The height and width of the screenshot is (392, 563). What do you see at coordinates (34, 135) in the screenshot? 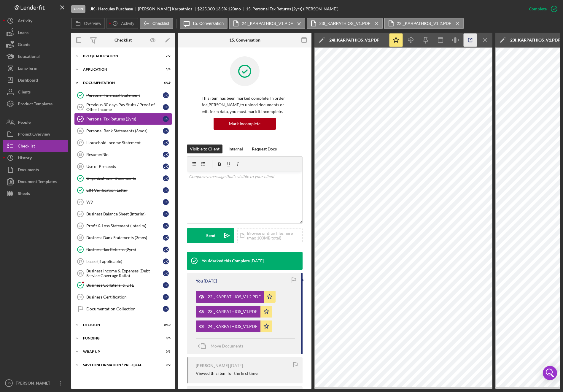
I see `div: Project Overview` at bounding box center [34, 135].